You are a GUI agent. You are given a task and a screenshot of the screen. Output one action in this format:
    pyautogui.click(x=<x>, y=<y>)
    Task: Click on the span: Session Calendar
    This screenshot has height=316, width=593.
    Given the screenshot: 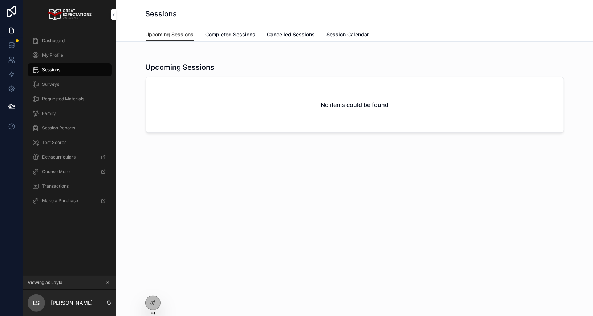 What is the action you would take?
    pyautogui.click(x=348, y=35)
    